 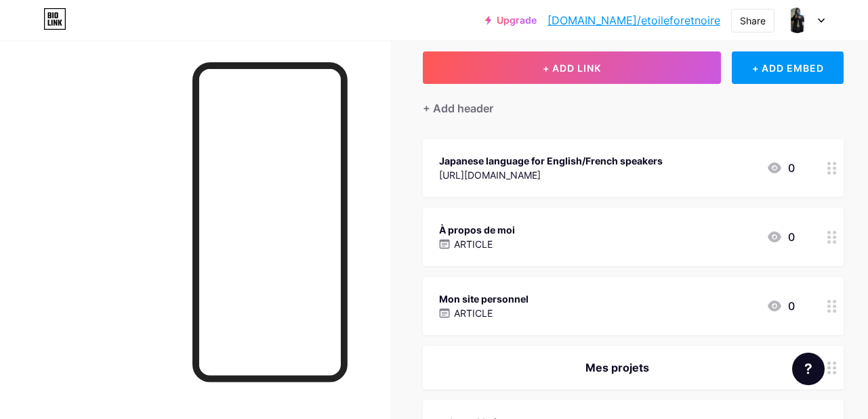 What do you see at coordinates (458, 108) in the screenshot?
I see `div: + Add header` at bounding box center [458, 108].